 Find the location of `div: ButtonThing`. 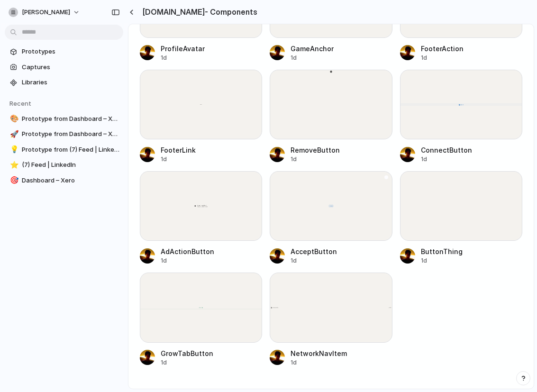

div: ButtonThing is located at coordinates (441, 251).